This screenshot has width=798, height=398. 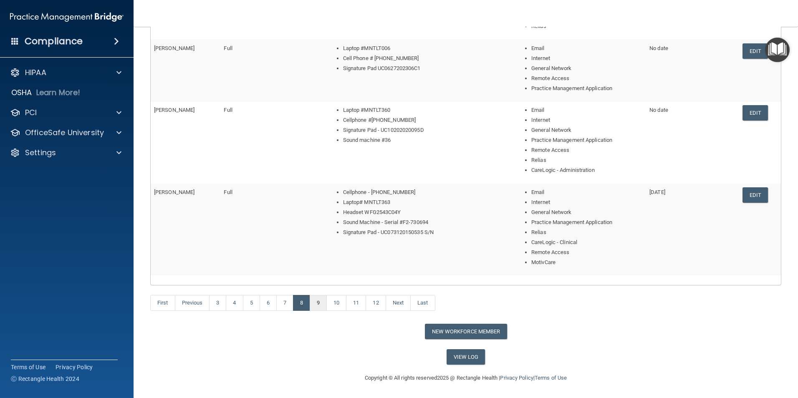 What do you see at coordinates (35, 73) in the screenshot?
I see `p: HIPAA` at bounding box center [35, 73].